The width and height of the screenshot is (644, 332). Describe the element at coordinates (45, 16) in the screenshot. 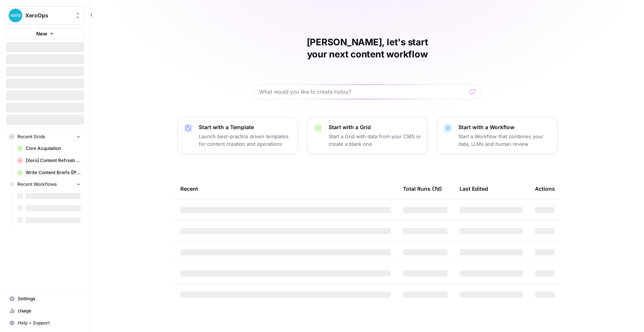

I see `button: Workspace: XeroOps` at that location.